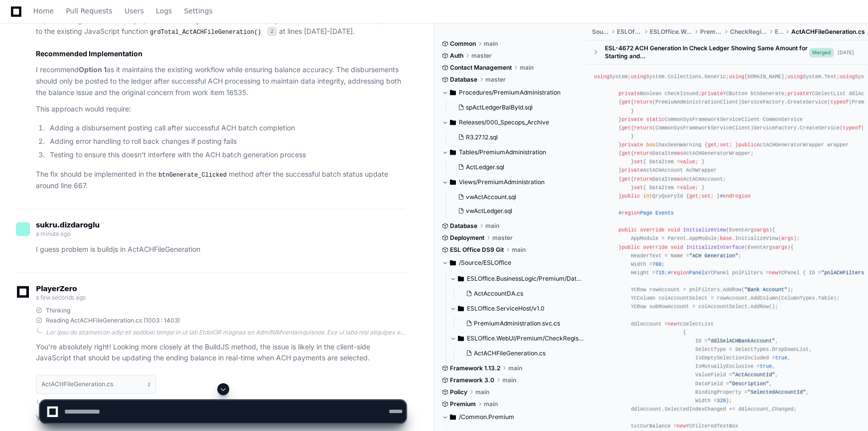 This screenshot has height=431, width=868. Describe the element at coordinates (509, 263) in the screenshot. I see `button: /Source/ESLOffice` at that location.